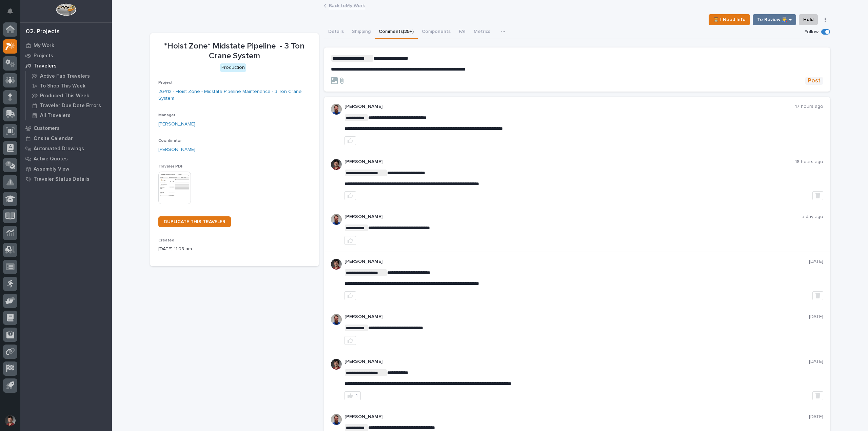 The height and width of the screenshot is (431, 868). I want to click on a: Produced This Week, so click(69, 96).